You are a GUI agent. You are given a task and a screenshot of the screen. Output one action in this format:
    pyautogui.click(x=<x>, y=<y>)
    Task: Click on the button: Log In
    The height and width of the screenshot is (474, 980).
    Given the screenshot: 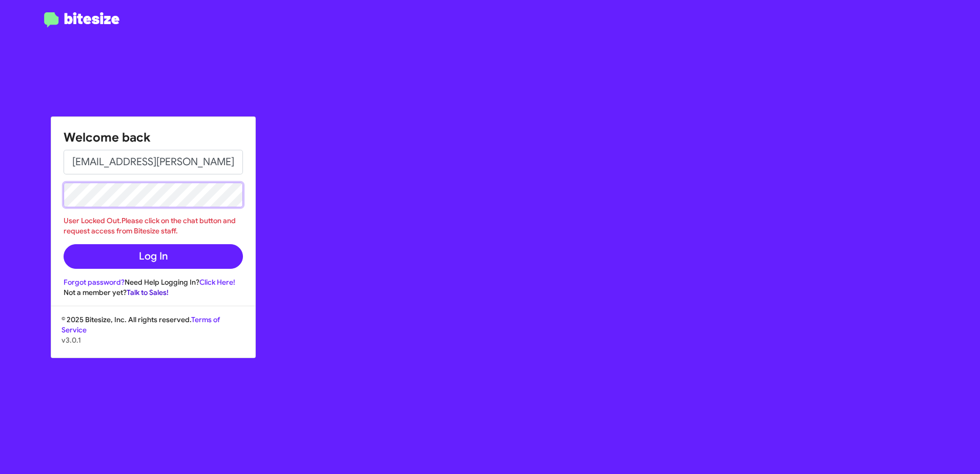 What is the action you would take?
    pyautogui.click(x=153, y=256)
    